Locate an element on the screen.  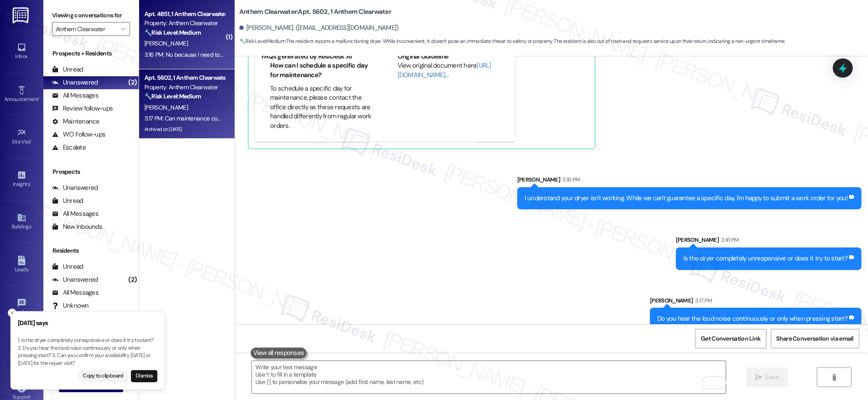
b: Anthem Clearwater: Apt. 5602, 1 Anthem Clearwater is located at coordinates (315, 12).